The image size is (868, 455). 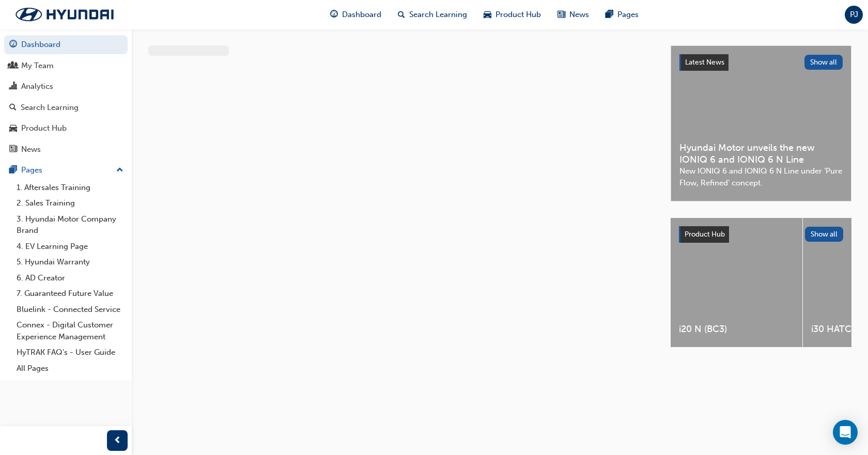 What do you see at coordinates (120, 170) in the screenshot?
I see `span: up-icon` at bounding box center [120, 170].